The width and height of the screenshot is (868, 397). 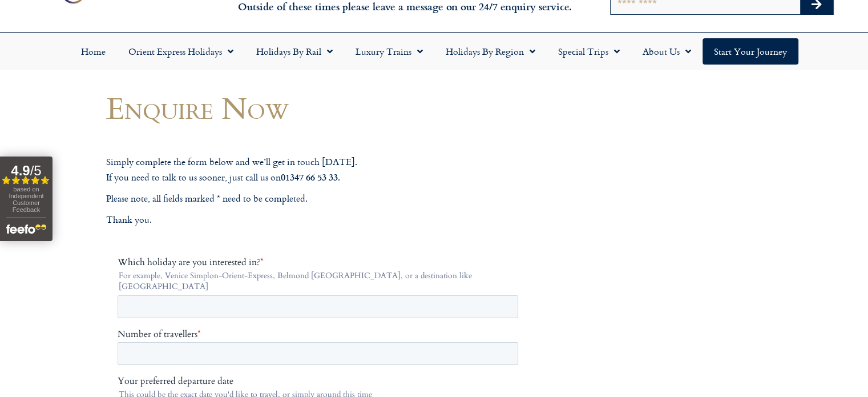 I want to click on strong: 01347 66 53 33, so click(x=309, y=177).